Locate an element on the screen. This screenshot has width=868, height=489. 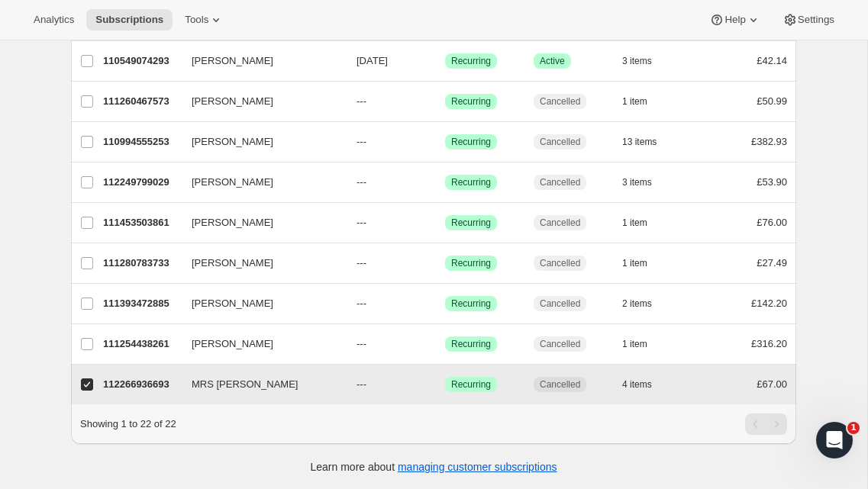
span: £382.93 is located at coordinates (769, 141).